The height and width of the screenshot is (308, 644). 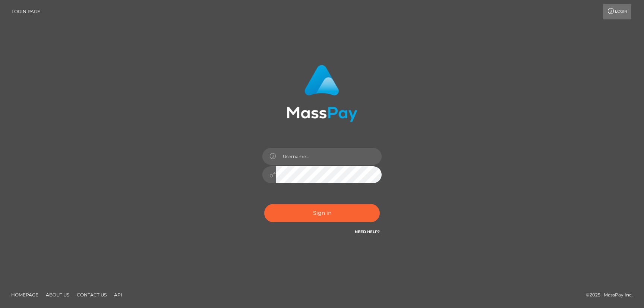 What do you see at coordinates (118, 294) in the screenshot?
I see `a: API` at bounding box center [118, 294].